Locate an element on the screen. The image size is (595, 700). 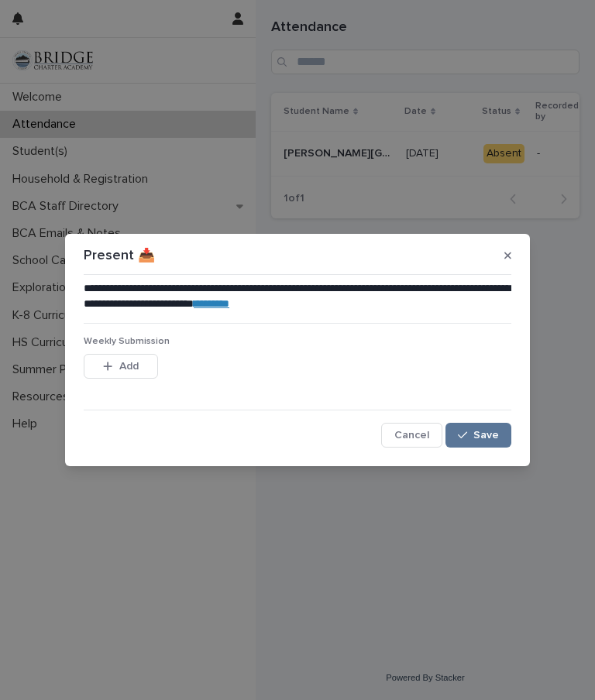
span: Cancel is located at coordinates (411, 435).